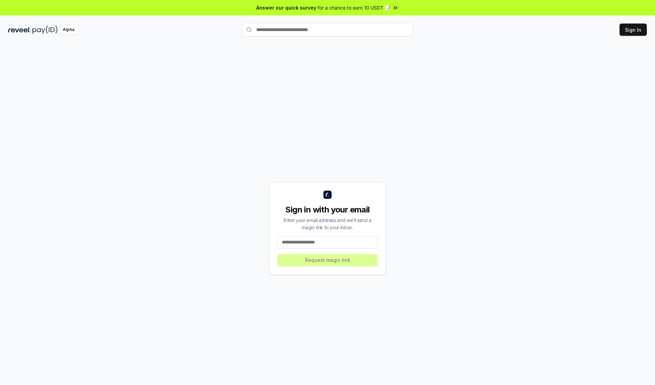 This screenshot has width=655, height=385. Describe the element at coordinates (328, 195) in the screenshot. I see `img: logo_small` at that location.